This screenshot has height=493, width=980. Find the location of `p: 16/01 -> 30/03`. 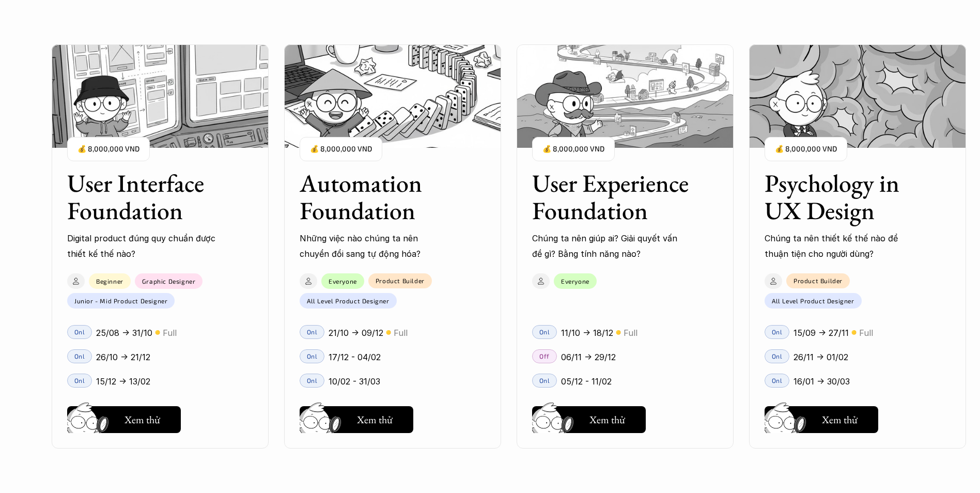

p: 16/01 -> 30/03 is located at coordinates (821, 381).